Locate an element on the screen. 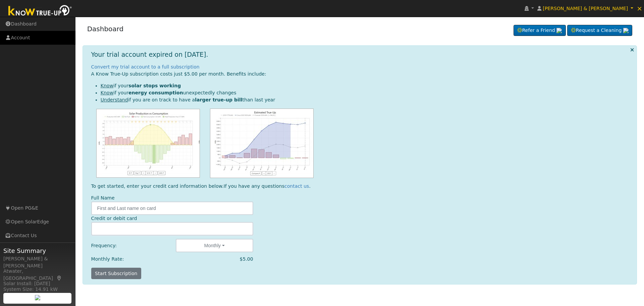 The width and height of the screenshot is (644, 306). button: Monthly is located at coordinates (214, 246).